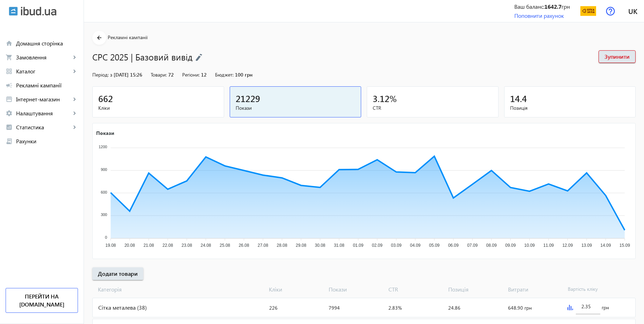 The image size is (644, 324). I want to click on span: Зупинити, so click(617, 56).